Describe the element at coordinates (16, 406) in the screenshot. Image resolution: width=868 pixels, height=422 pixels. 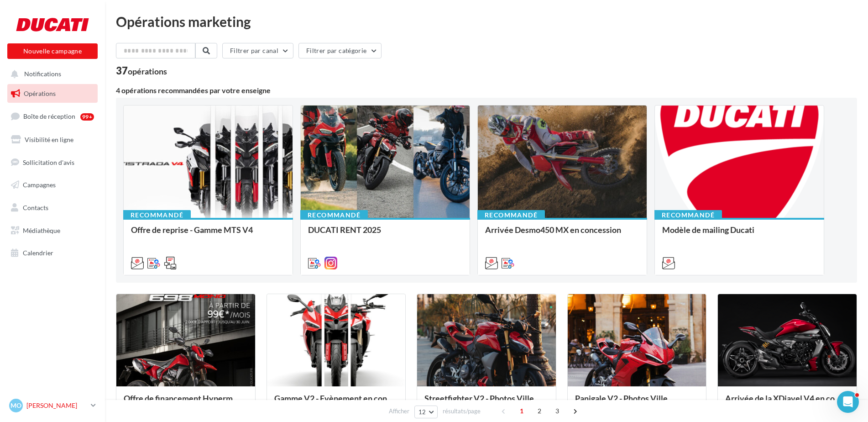
I see `span: Mo` at that location.